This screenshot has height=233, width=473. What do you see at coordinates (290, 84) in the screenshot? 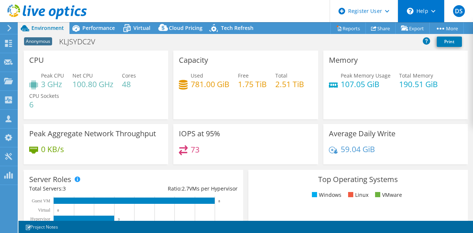
I see `h4: 2.51 TiB` at bounding box center [290, 84].